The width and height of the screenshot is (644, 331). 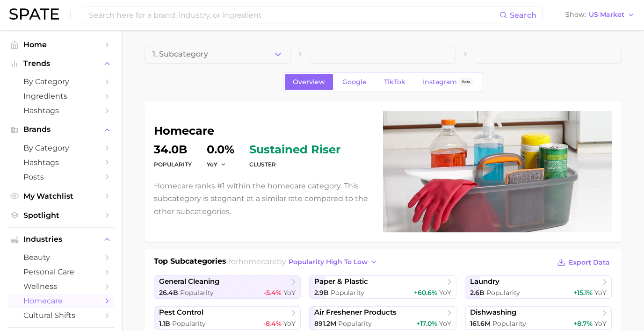 What do you see at coordinates (61, 44) in the screenshot?
I see `a: Home` at bounding box center [61, 44].